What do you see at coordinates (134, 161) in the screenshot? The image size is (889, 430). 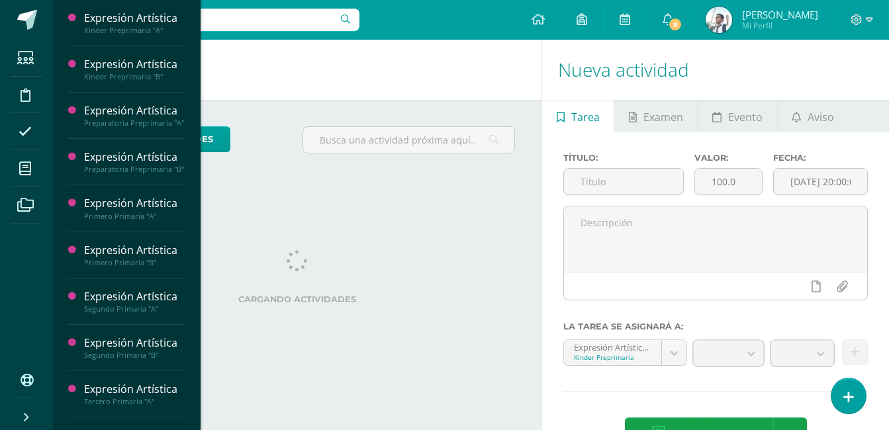 I see `a: Expresión ArtísticaPreparatoria Preprimaria "B"` at bounding box center [134, 161].